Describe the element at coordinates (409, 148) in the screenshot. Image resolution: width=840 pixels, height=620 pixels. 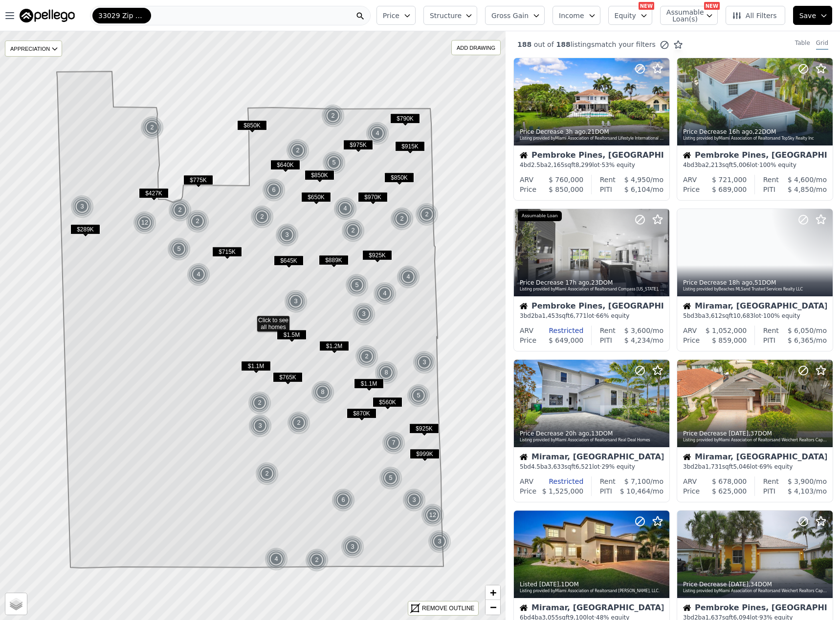
I see `div: $915K` at that location.